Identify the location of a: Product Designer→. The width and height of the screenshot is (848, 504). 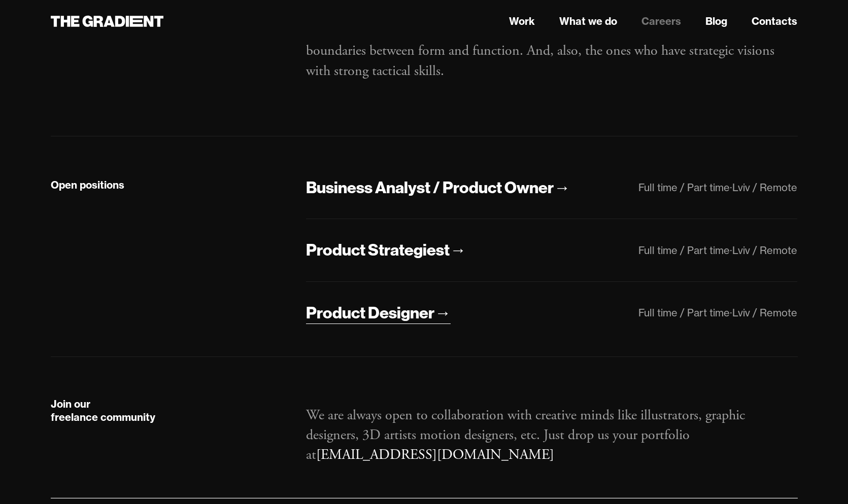
(378, 313).